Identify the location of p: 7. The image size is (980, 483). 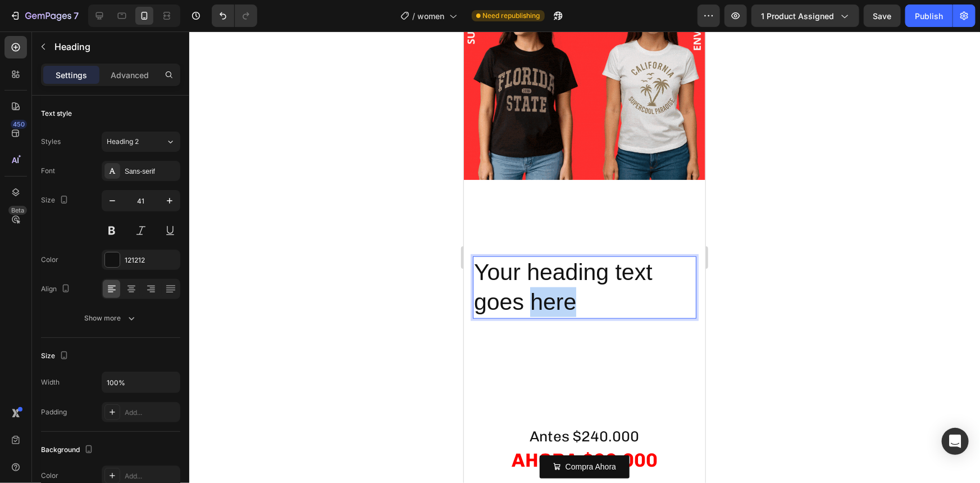
(76, 15).